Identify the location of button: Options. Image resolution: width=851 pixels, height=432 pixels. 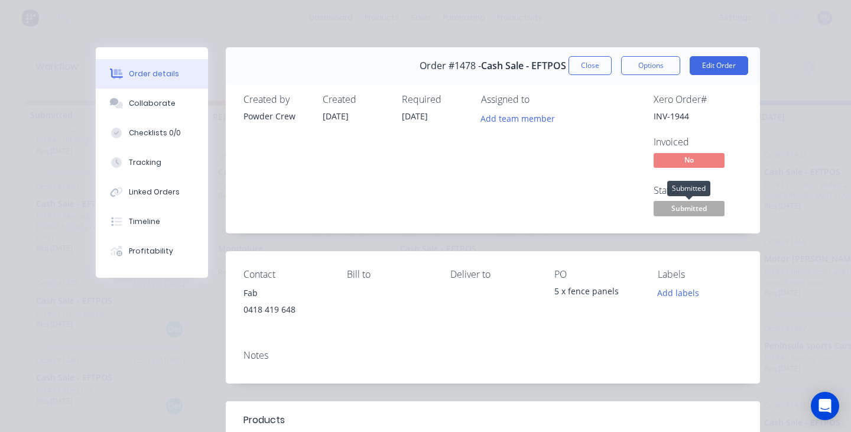
(651, 66).